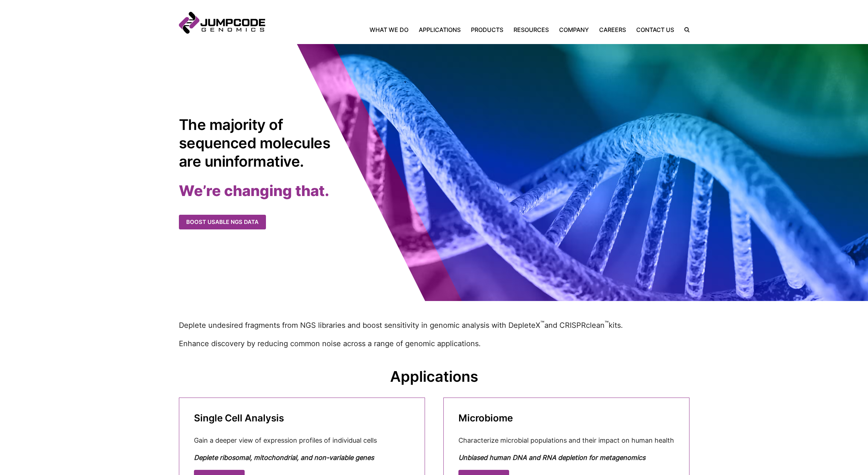 The height and width of the screenshot is (475, 868). Describe the element at coordinates (487, 30) in the screenshot. I see `a: Products` at that location.